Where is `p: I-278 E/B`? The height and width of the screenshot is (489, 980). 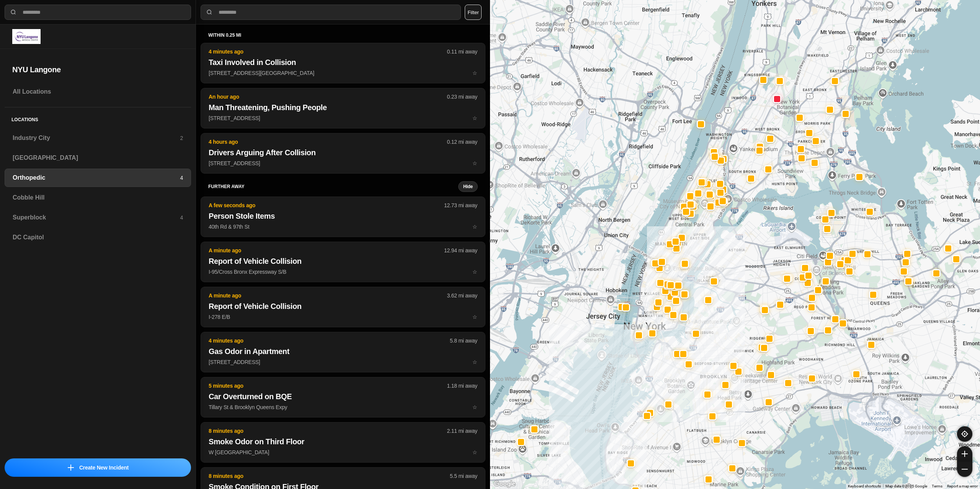 p: I-278 E/B is located at coordinates (343, 317).